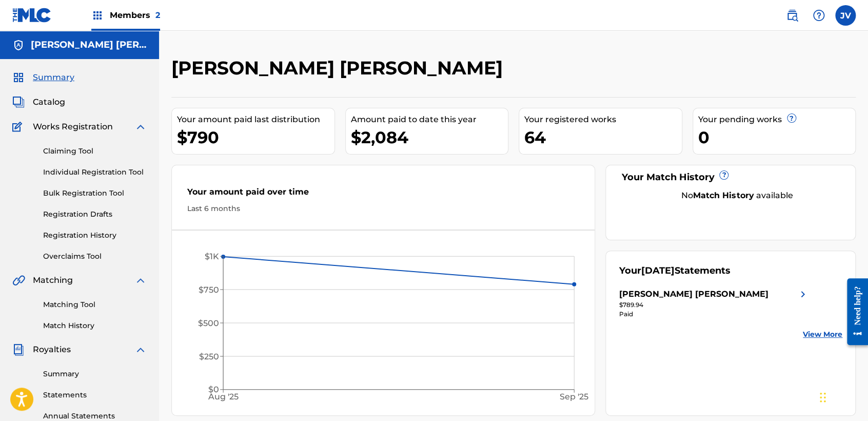  Describe the element at coordinates (603, 120) in the screenshot. I see `div: Your registered works` at that location.